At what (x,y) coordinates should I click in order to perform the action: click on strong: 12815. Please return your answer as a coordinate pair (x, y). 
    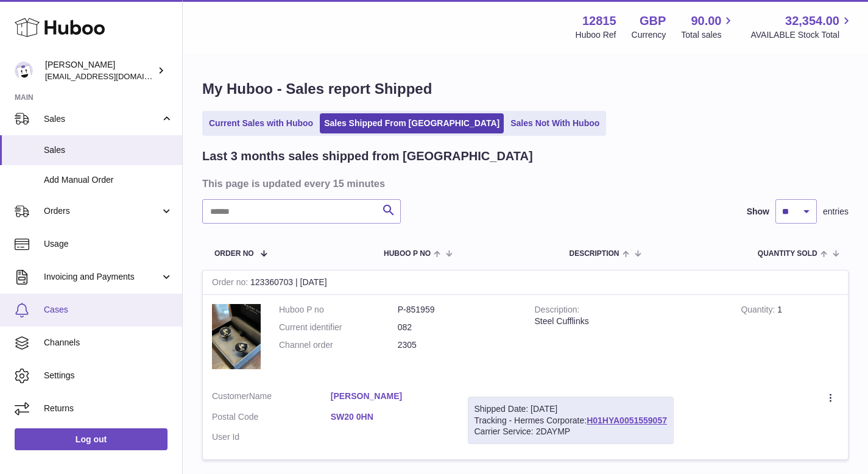
    Looking at the image, I should click on (600, 20).